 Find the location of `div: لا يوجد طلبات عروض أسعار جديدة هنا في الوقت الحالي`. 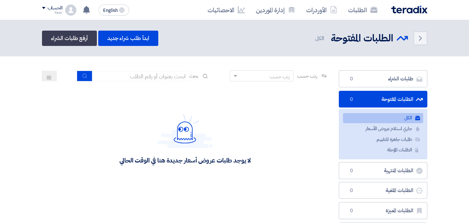

div: لا يوجد طلبات عروض أسعار جديدة هنا في الوقت الحالي is located at coordinates (185, 160).